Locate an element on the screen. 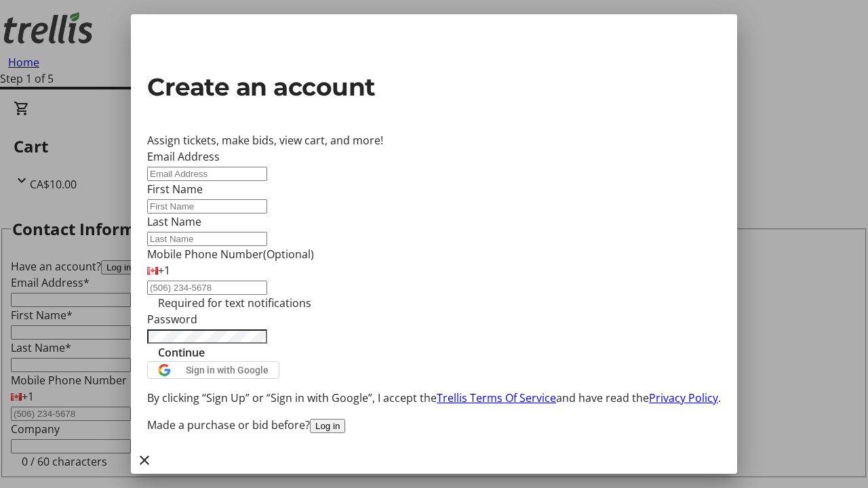  span: Continue is located at coordinates (181, 353).